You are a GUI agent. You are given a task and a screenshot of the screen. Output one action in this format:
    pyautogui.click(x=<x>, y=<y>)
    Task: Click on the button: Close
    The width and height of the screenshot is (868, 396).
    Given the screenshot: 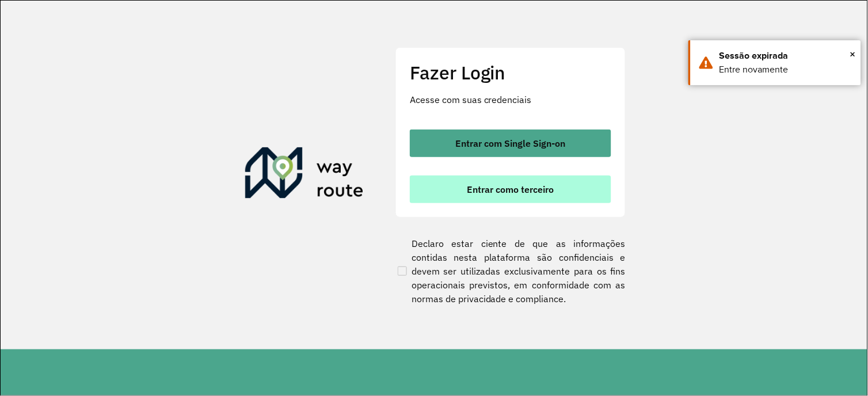 What is the action you would take?
    pyautogui.click(x=853, y=54)
    